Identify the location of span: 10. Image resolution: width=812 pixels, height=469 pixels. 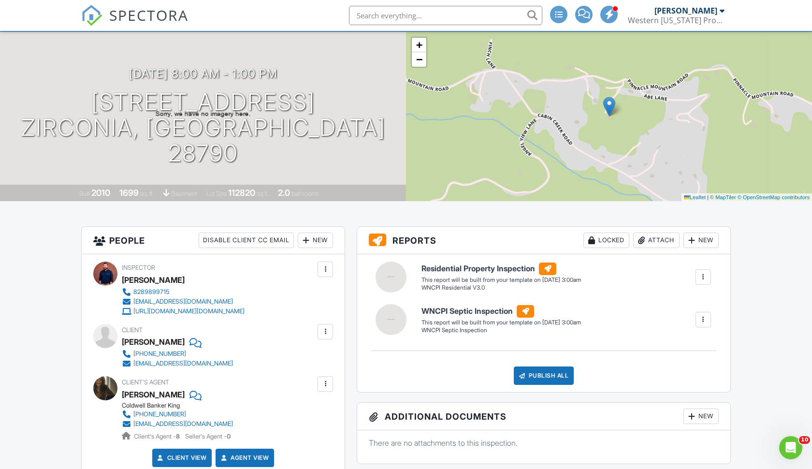
(804, 440).